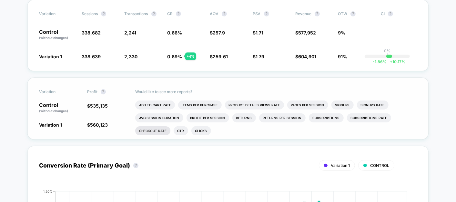  Describe the element at coordinates (257, 14) in the screenshot. I see `span: PSV` at that location.